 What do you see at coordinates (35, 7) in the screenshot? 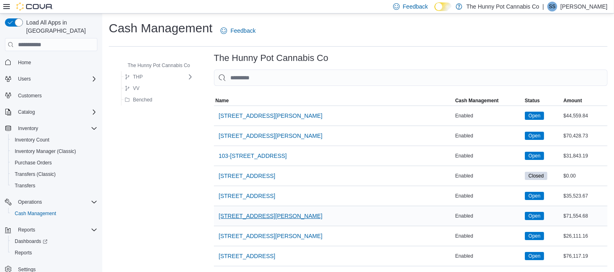
I see `img: Cova` at bounding box center [35, 7].